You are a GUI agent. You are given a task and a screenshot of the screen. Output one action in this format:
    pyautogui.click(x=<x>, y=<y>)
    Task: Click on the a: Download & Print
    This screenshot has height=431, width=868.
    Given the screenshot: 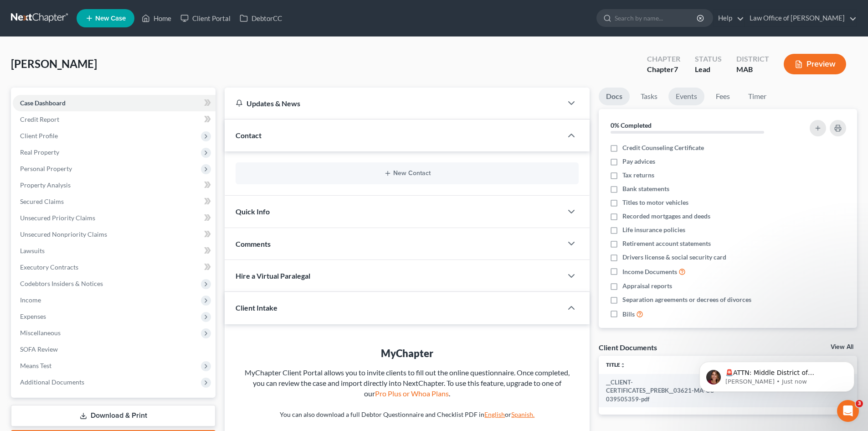 What is the action you would take?
    pyautogui.click(x=113, y=416)
    